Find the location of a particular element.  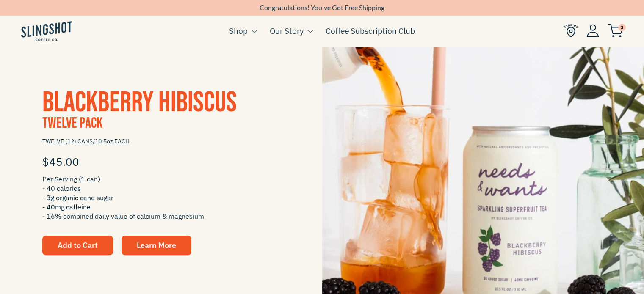

a: Learn More is located at coordinates (156, 246).